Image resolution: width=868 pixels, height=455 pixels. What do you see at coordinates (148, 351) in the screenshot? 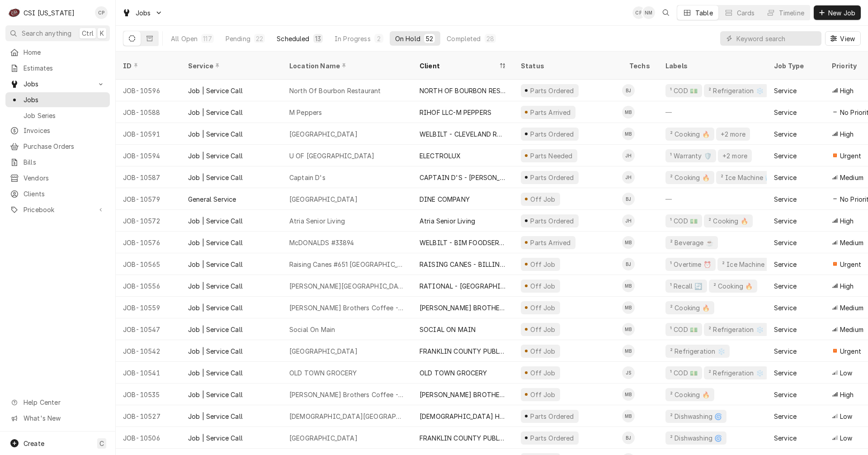
I see `div: JOB-10542` at bounding box center [148, 351].